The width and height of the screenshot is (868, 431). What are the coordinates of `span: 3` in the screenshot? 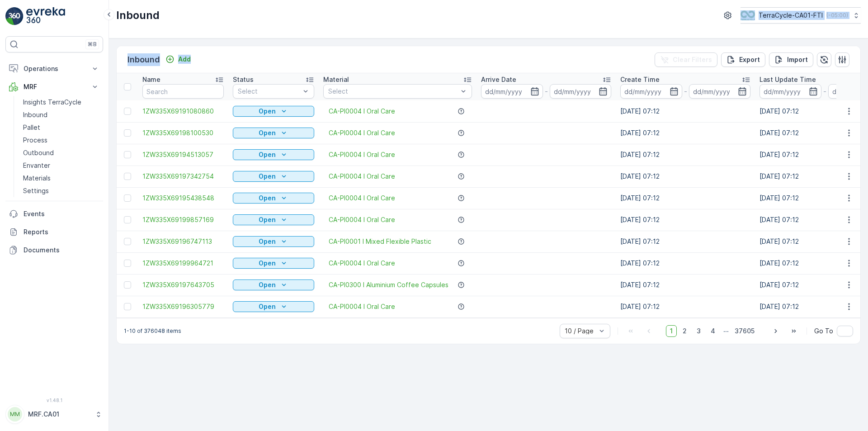 It's located at (699, 331).